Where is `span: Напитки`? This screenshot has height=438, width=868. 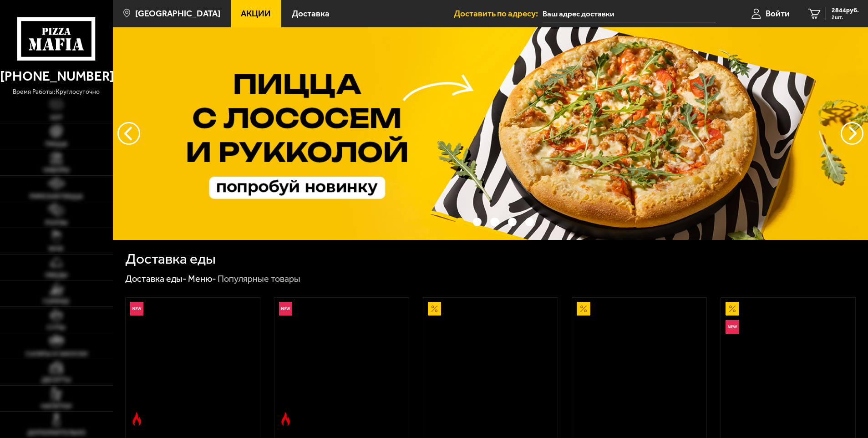
span: Напитки is located at coordinates (56, 407).